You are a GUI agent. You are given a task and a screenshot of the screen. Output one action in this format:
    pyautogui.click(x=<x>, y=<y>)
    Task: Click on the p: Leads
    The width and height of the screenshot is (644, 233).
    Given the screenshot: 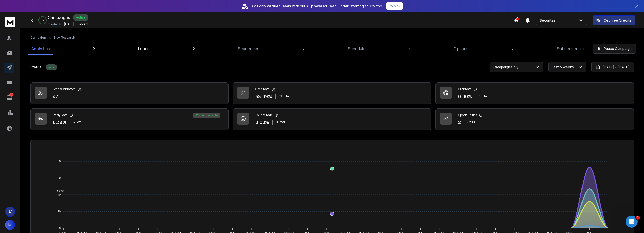 What is the action you would take?
    pyautogui.click(x=144, y=49)
    